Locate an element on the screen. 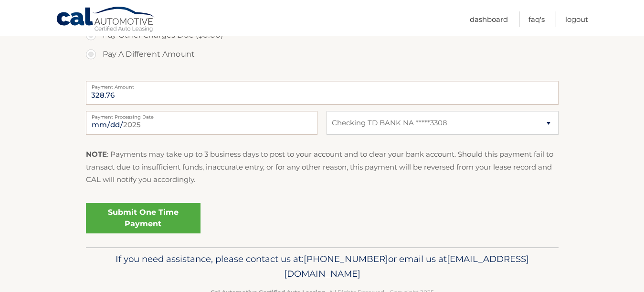 Image resolution: width=644 pixels, height=292 pixels. label: Payment Amount is located at coordinates (322, 85).